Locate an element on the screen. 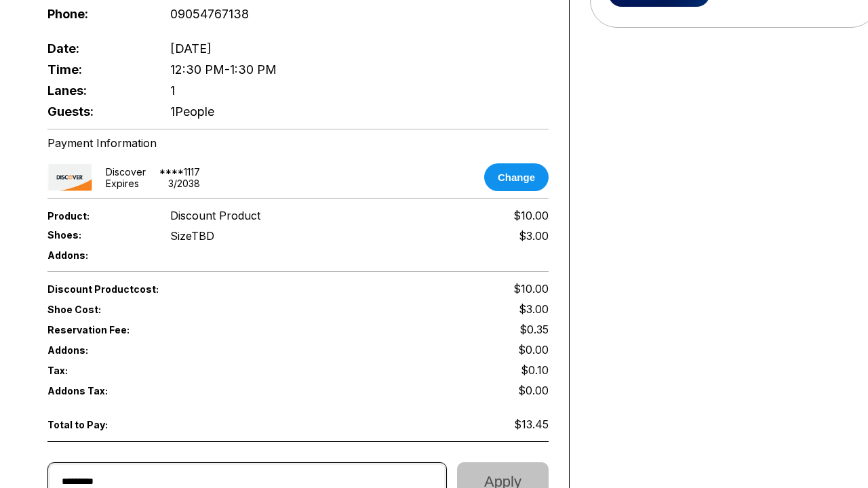 This screenshot has height=488, width=868. span: $3.00 is located at coordinates (534, 309).